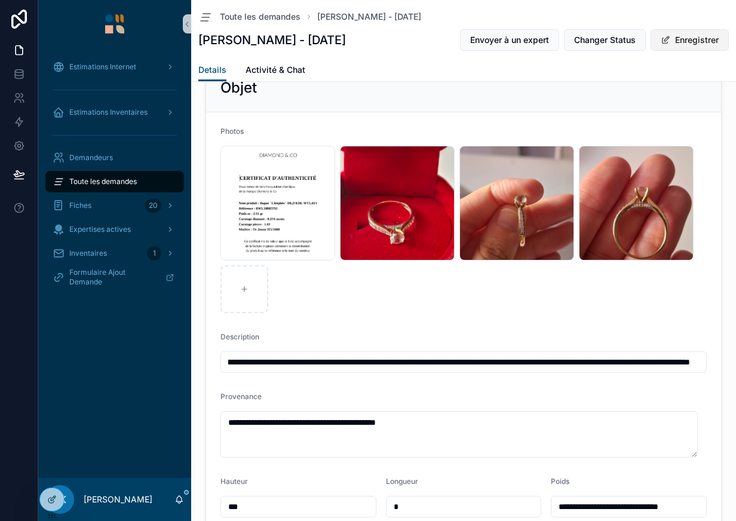 The height and width of the screenshot is (521, 736). What do you see at coordinates (115, 176) in the screenshot?
I see `div: scrollable content` at bounding box center [115, 176].